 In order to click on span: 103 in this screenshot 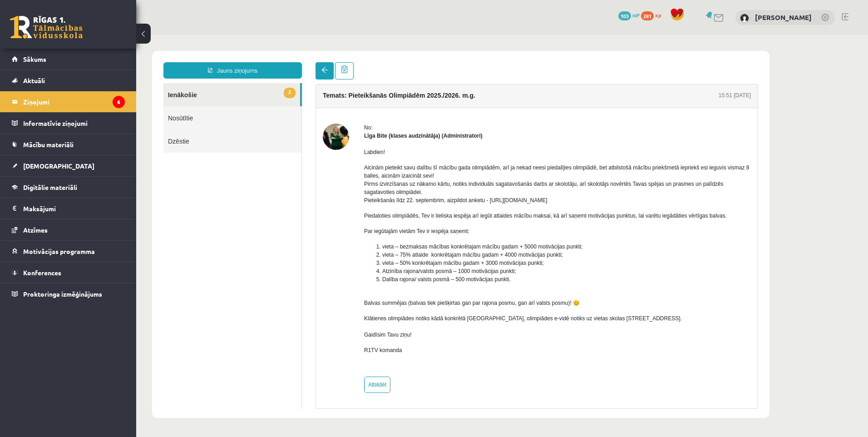, I will do `click(625, 16)`.